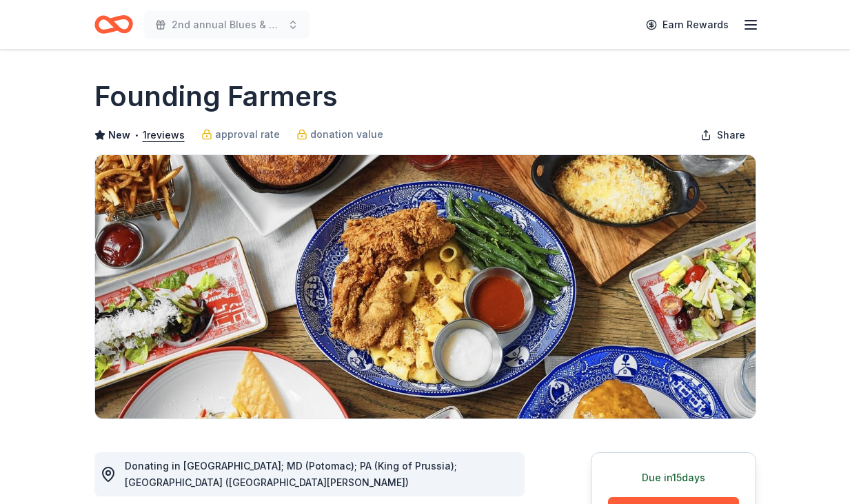 The height and width of the screenshot is (504, 850). Describe the element at coordinates (163, 135) in the screenshot. I see `button: 1reviews` at that location.